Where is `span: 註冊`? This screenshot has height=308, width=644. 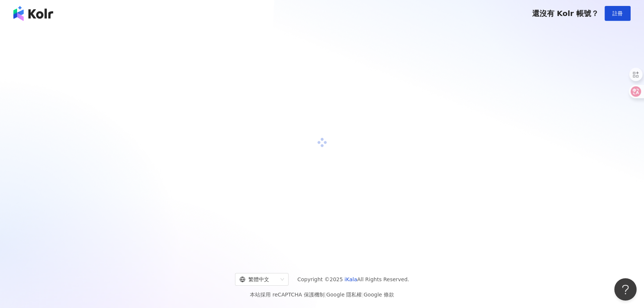
span: 註冊 is located at coordinates (618, 14).